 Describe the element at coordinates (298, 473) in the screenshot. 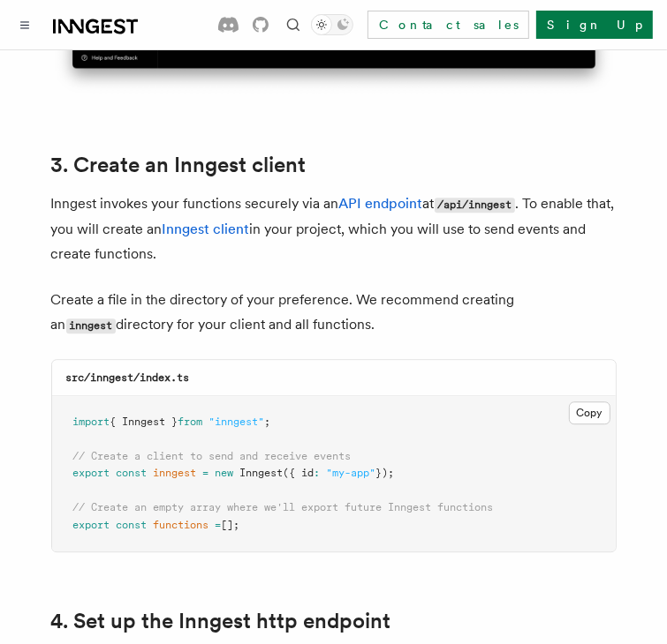

I see `span: ({ id` at that location.